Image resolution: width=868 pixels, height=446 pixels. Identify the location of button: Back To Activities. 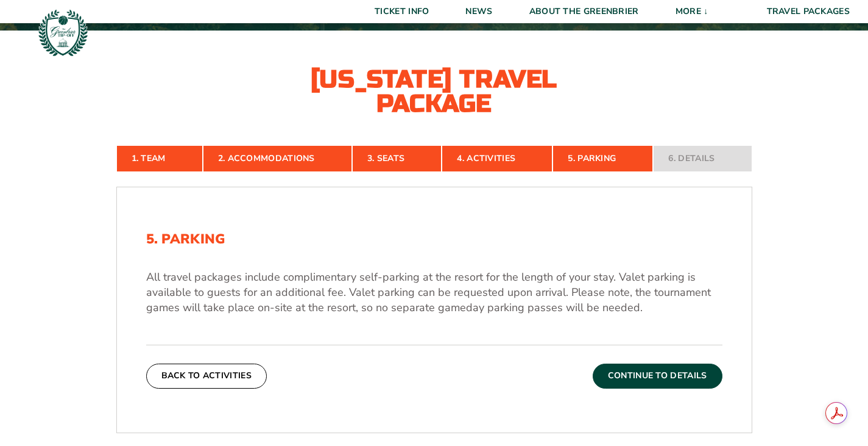
(207, 375).